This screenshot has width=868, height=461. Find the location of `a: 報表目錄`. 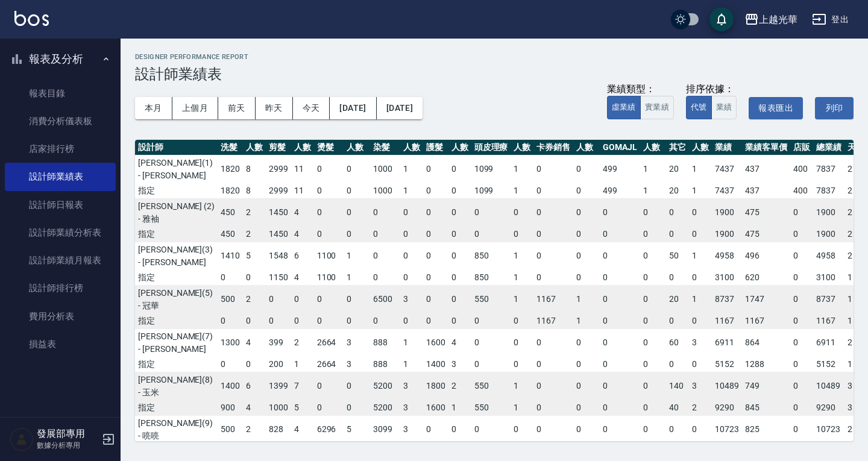

a: 報表目錄 is located at coordinates (61, 93).